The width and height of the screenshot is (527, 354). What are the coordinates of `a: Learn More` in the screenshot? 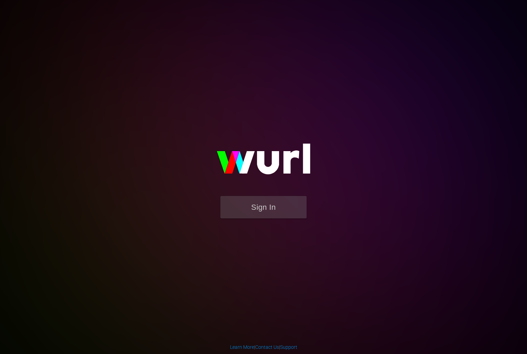 It's located at (242, 347).